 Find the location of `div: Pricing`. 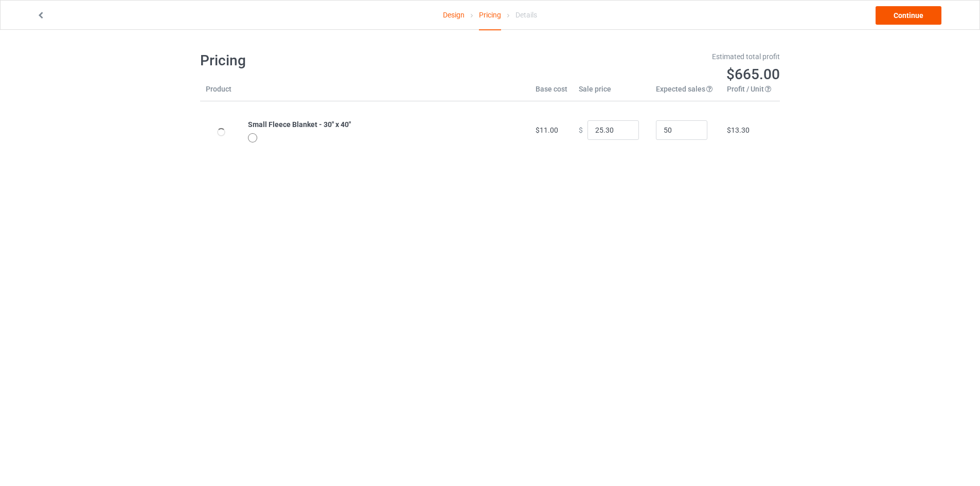

div: Pricing is located at coordinates (490, 15).